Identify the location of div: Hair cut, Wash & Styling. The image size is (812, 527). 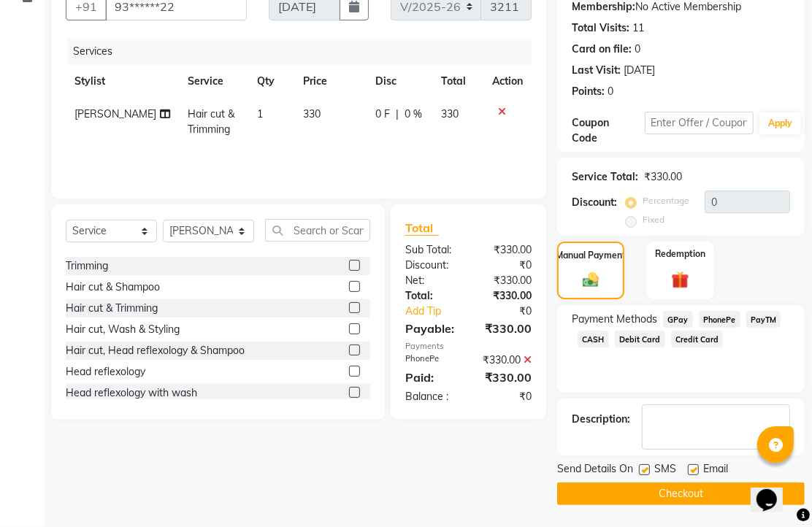
(122, 330).